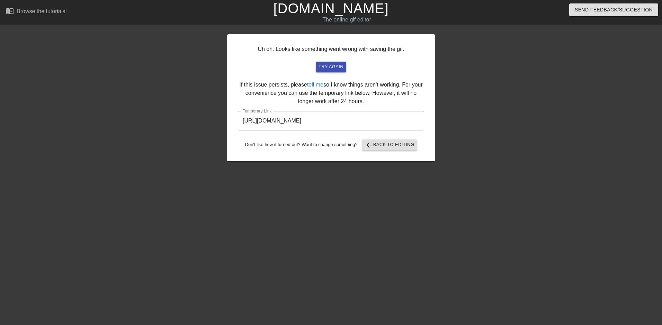  Describe the element at coordinates (613, 10) in the screenshot. I see `span: Send Feedback/Suggestion` at that location.